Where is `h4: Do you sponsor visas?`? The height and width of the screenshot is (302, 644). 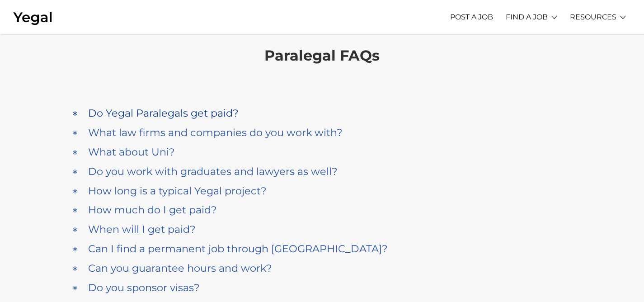
h4: Do you sponsor visas? is located at coordinates (144, 287).